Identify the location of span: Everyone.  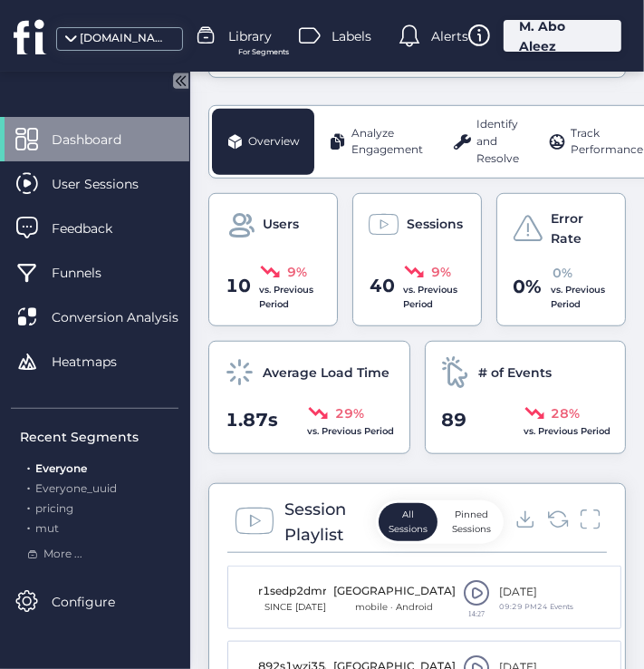
(61, 468).